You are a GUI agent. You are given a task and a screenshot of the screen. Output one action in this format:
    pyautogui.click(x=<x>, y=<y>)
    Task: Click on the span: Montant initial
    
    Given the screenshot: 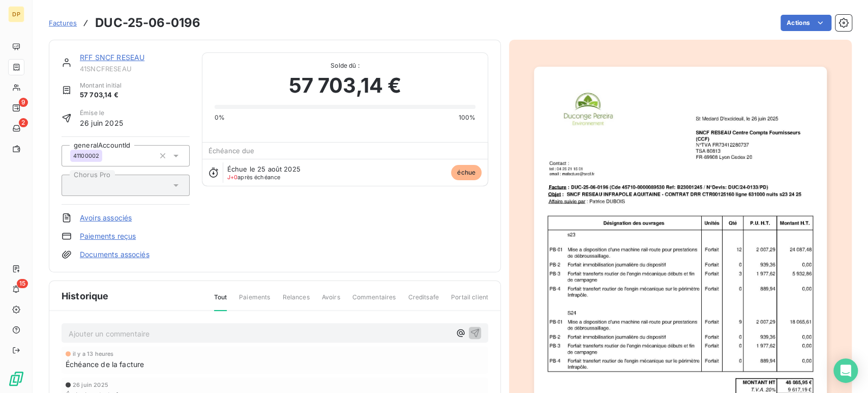 What is the action you would take?
    pyautogui.click(x=101, y=86)
    